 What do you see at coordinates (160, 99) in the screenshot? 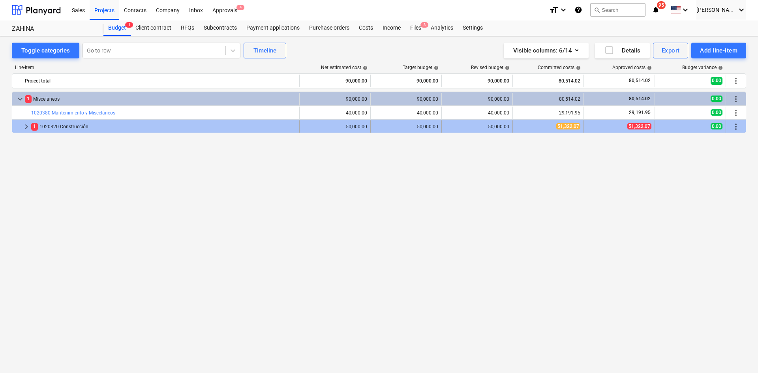
I see `div: Miscelaneos` at bounding box center [160, 99].